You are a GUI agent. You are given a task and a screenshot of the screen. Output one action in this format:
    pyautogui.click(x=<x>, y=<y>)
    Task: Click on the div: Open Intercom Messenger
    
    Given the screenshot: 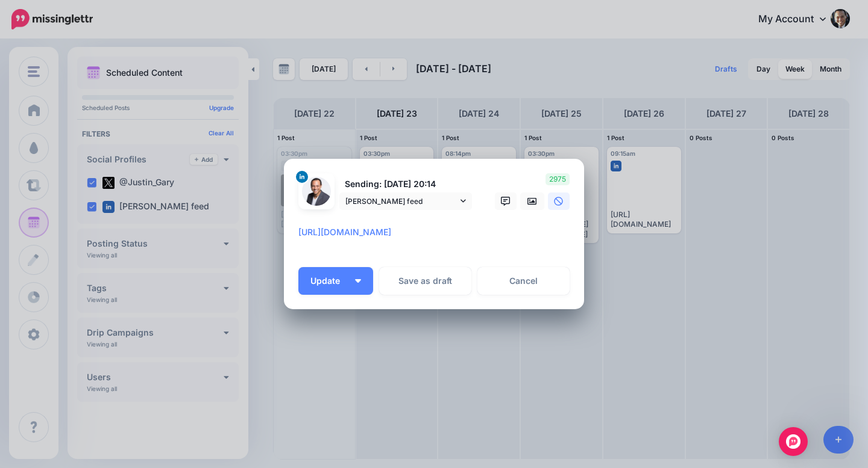 What is the action you would take?
    pyautogui.click(x=793, y=442)
    